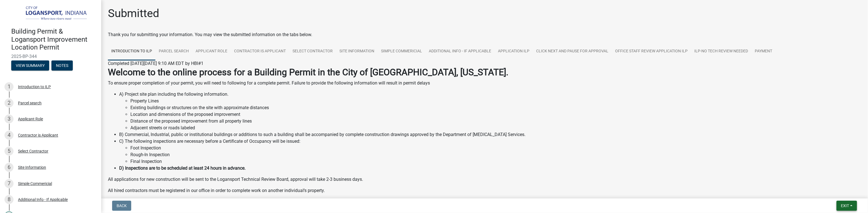 This screenshot has height=213, width=868. Describe the element at coordinates (572, 51) in the screenshot. I see `a: Click Next and Pause for Approval` at that location.